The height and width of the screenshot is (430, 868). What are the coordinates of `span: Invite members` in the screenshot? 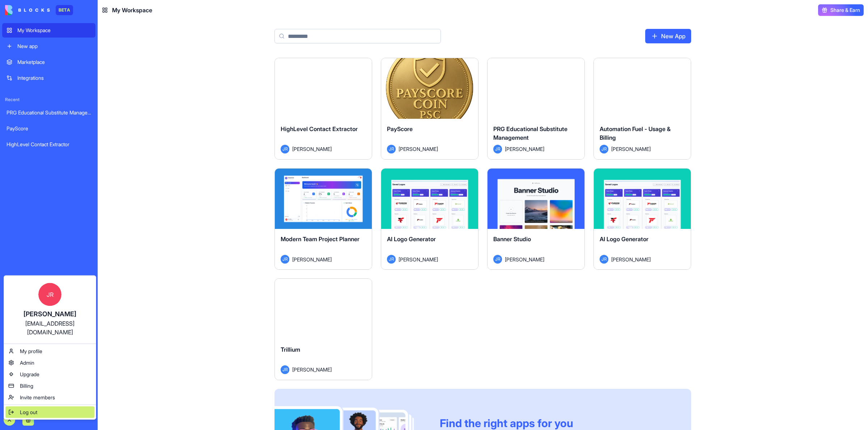 It's located at (37, 398).